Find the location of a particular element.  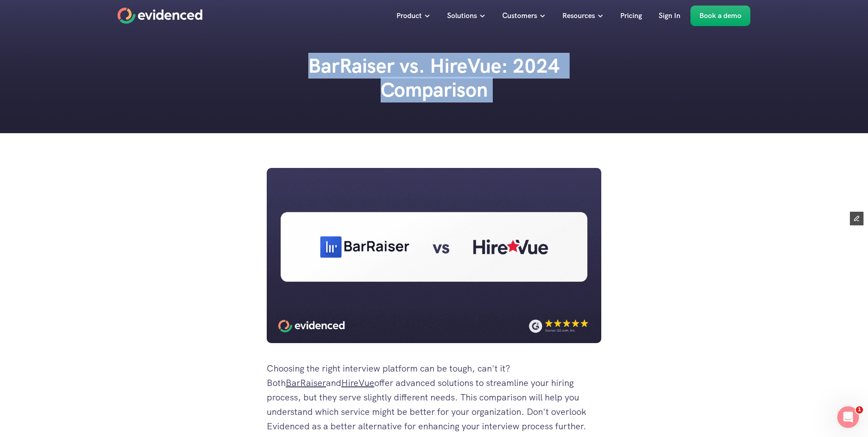

button: Edit Framer Content is located at coordinates (857, 218).